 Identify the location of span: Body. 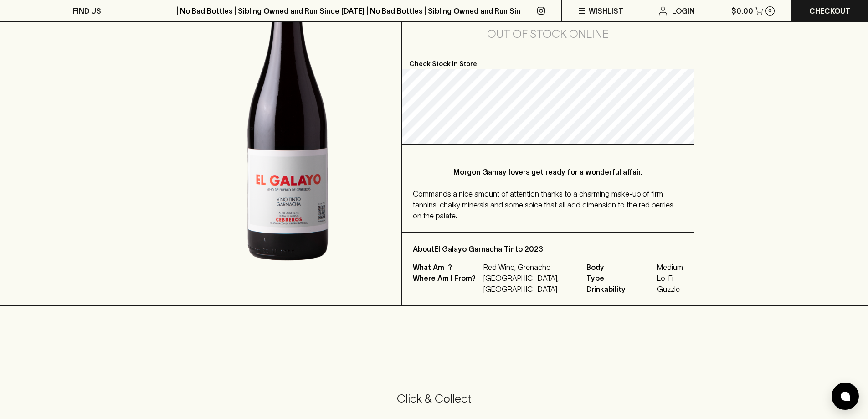
(620, 267).